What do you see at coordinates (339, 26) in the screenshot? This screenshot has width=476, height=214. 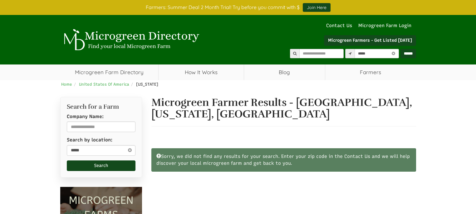 I see `a: Contact Us` at bounding box center [339, 26].